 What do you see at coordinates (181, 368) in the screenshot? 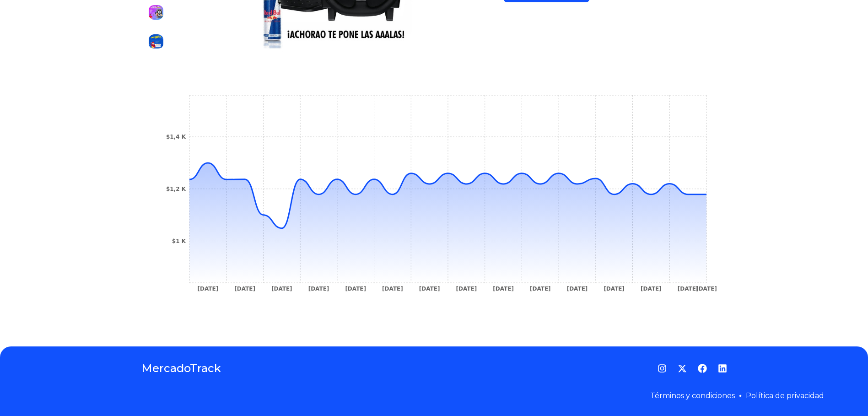
I see `a: MercadoTrack` at bounding box center [181, 368].